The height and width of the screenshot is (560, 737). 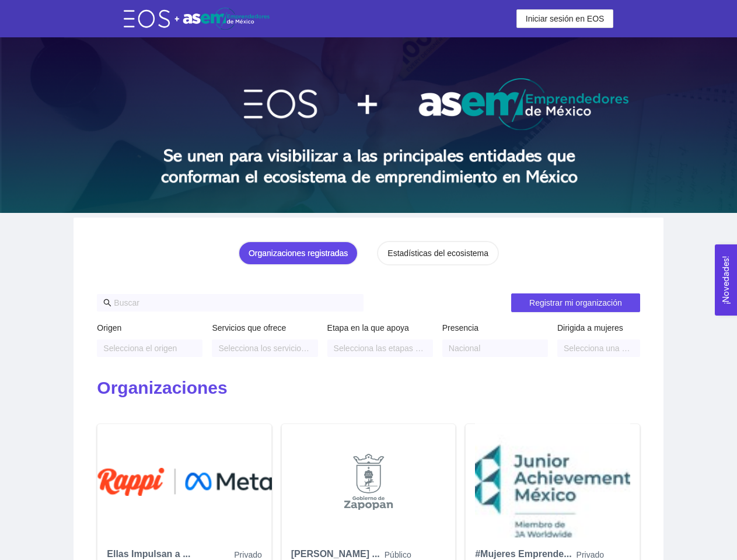 I want to click on label: Etapa en la que apoya, so click(x=368, y=328).